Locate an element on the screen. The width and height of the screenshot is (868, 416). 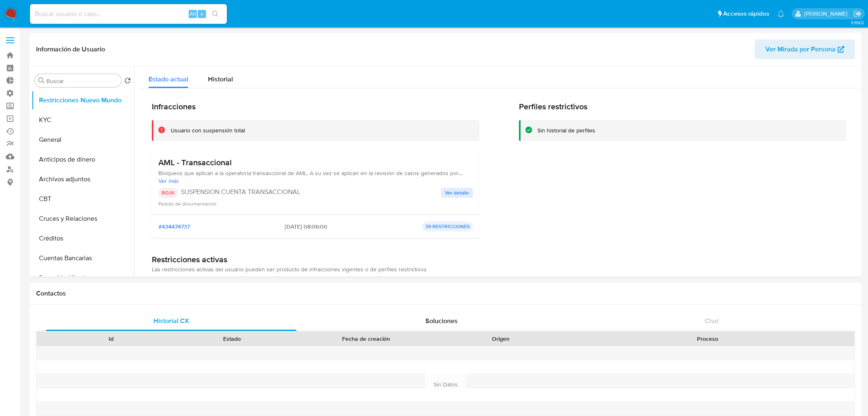
button: General is located at coordinates (83, 140).